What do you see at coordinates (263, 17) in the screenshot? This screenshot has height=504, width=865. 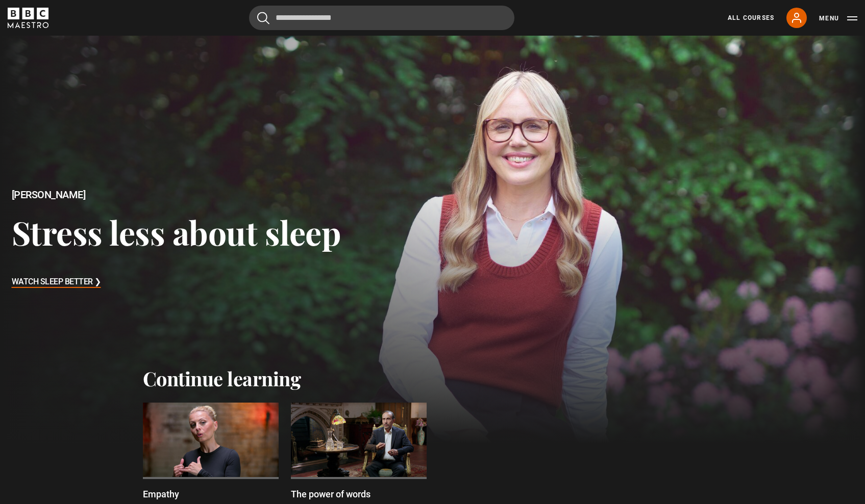 I see `button: Submit the search query` at bounding box center [263, 17].